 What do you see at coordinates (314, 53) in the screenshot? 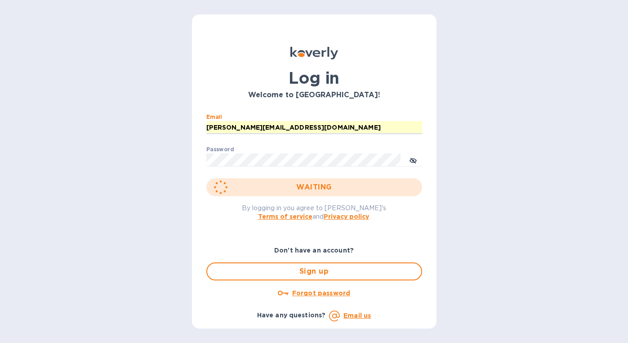
I see `img: Koverly` at bounding box center [314, 53].